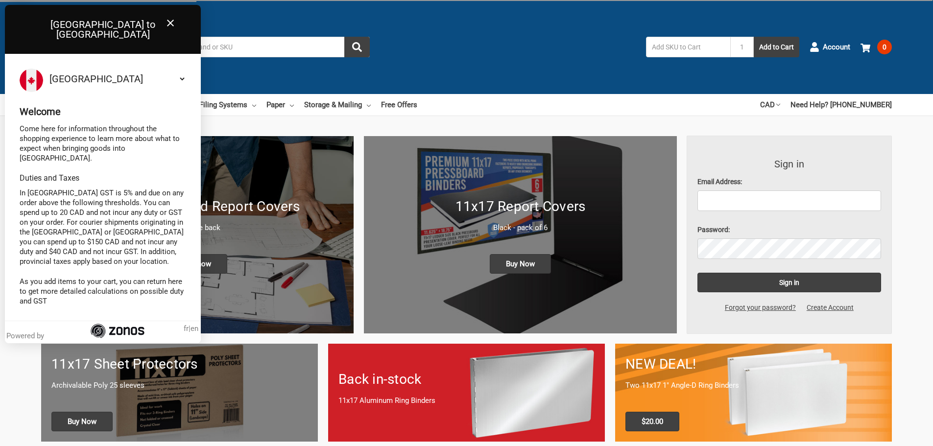  What do you see at coordinates (103, 112) in the screenshot?
I see `div: Welcome` at bounding box center [103, 112].